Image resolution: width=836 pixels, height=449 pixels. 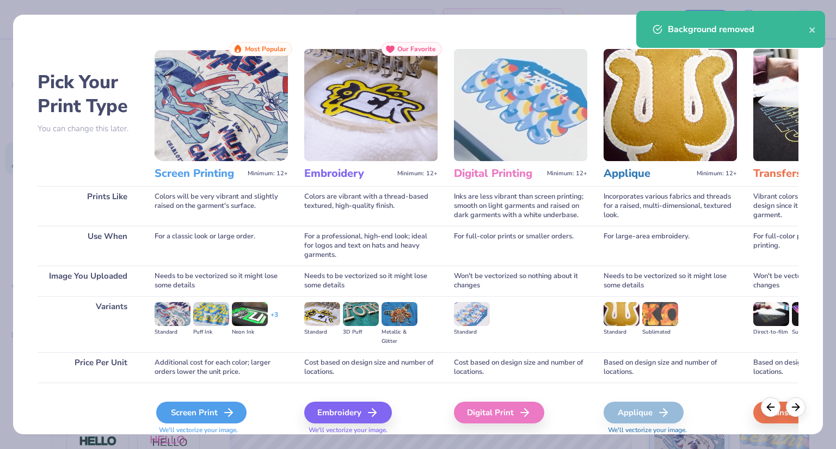 I want to click on h2: Pick Your Print Type, so click(x=88, y=94).